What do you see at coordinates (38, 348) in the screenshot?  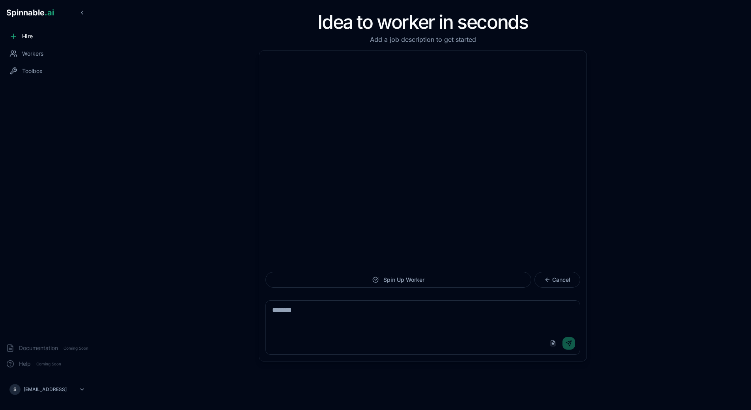 I see `span: Documentation` at bounding box center [38, 348].